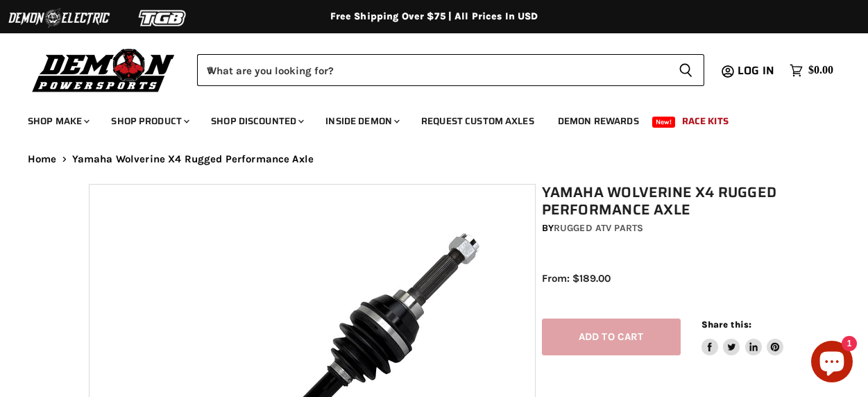 The width and height of the screenshot is (868, 397). I want to click on span: $0.00, so click(821, 70).